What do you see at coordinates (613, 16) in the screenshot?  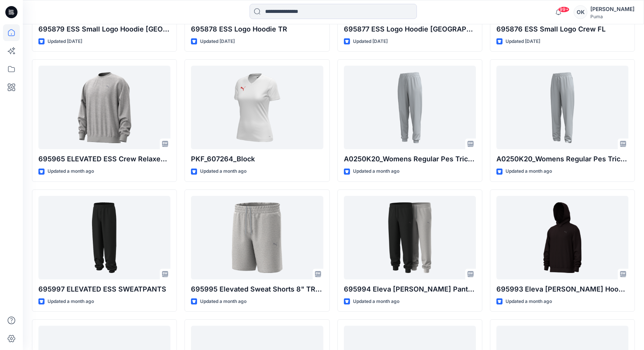 I see `div: Puma` at bounding box center [613, 16].